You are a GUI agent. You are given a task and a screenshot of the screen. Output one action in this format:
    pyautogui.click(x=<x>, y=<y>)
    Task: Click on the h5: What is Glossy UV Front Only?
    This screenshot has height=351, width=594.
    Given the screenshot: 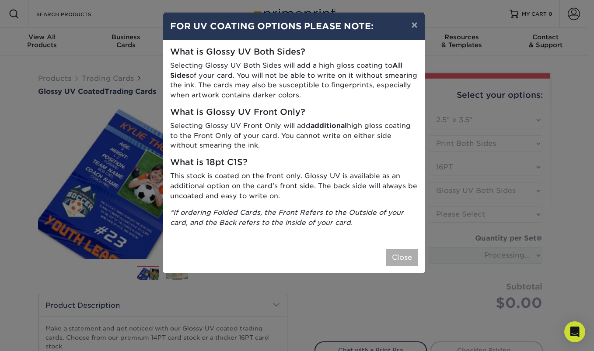 What is the action you would take?
    pyautogui.click(x=294, y=112)
    